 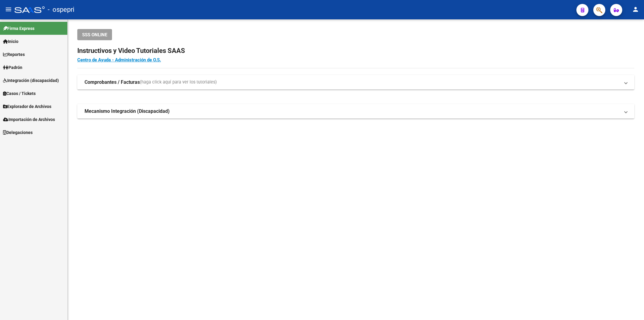 I want to click on mat-icon: person, so click(x=636, y=9).